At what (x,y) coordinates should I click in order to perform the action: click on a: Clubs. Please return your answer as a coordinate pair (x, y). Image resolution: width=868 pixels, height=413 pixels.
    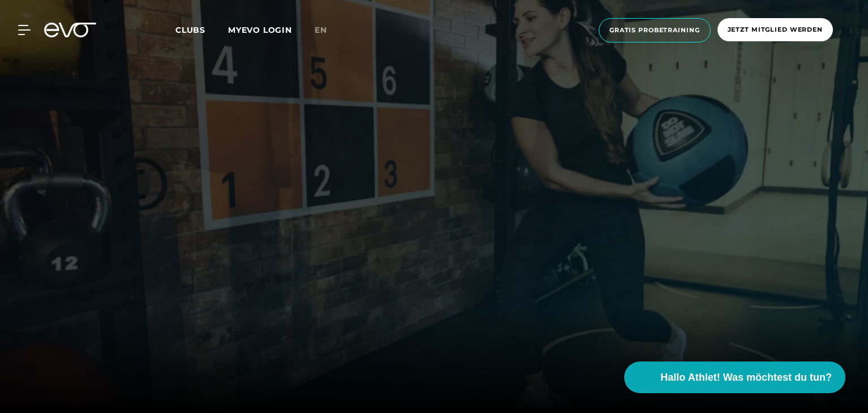
    Looking at the image, I should click on (201, 30).